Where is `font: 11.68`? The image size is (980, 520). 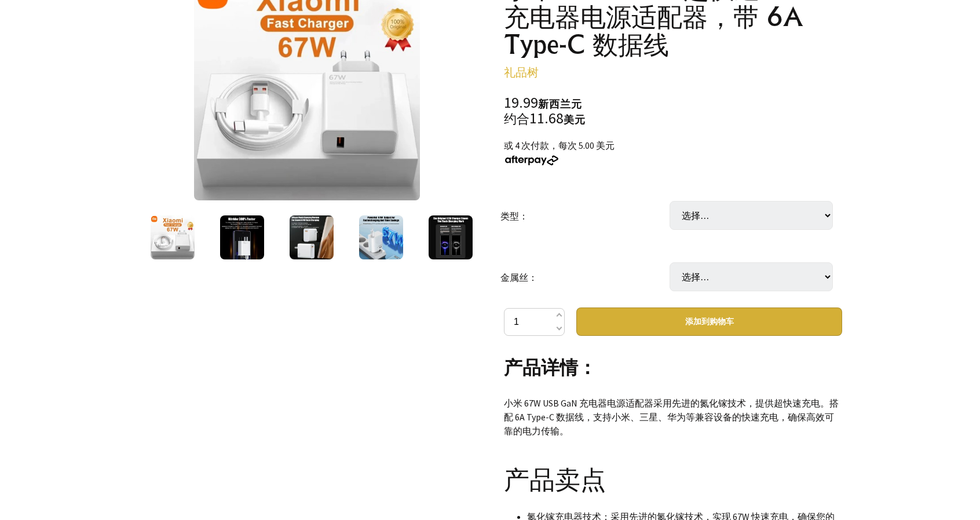
font: 11.68 is located at coordinates (546, 118).